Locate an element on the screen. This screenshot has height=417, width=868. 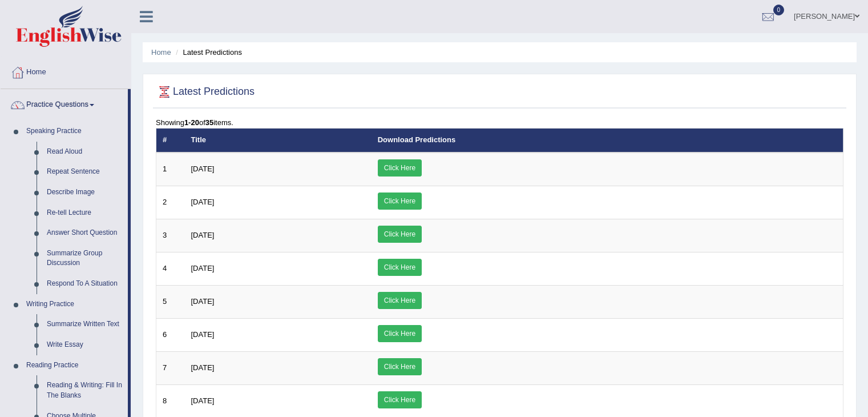
a: Speaking Practice is located at coordinates (74, 131).